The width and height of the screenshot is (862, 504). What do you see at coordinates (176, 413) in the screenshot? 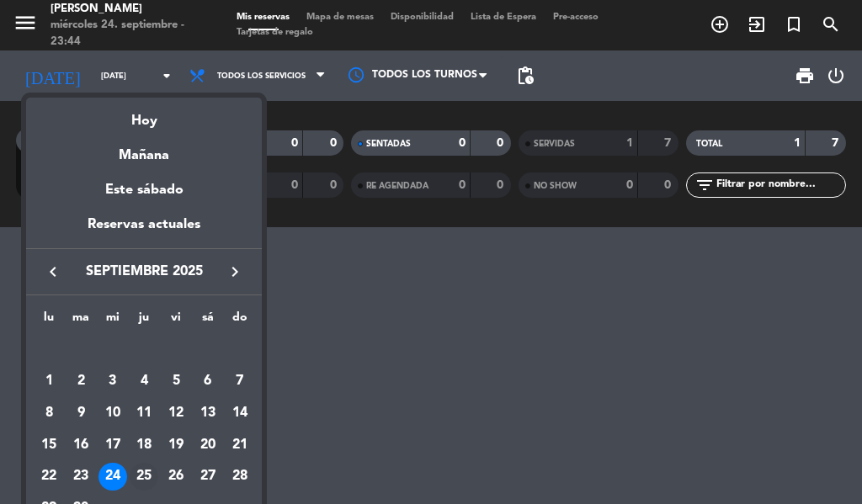
I see `td: 12 de septiembre de 2025` at bounding box center [176, 413].